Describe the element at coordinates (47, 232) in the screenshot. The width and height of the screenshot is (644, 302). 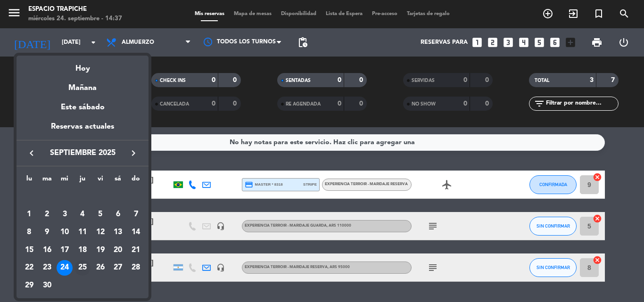
I see `td: 9 de septiembre de 2025` at that location.